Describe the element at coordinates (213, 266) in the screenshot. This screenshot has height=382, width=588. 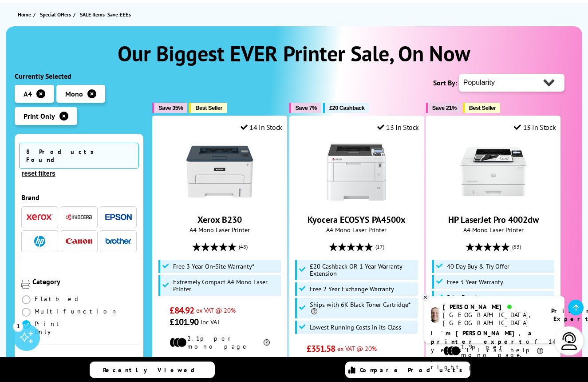
I see `span: Free 3 Year On-Site Warranty*` at that location.